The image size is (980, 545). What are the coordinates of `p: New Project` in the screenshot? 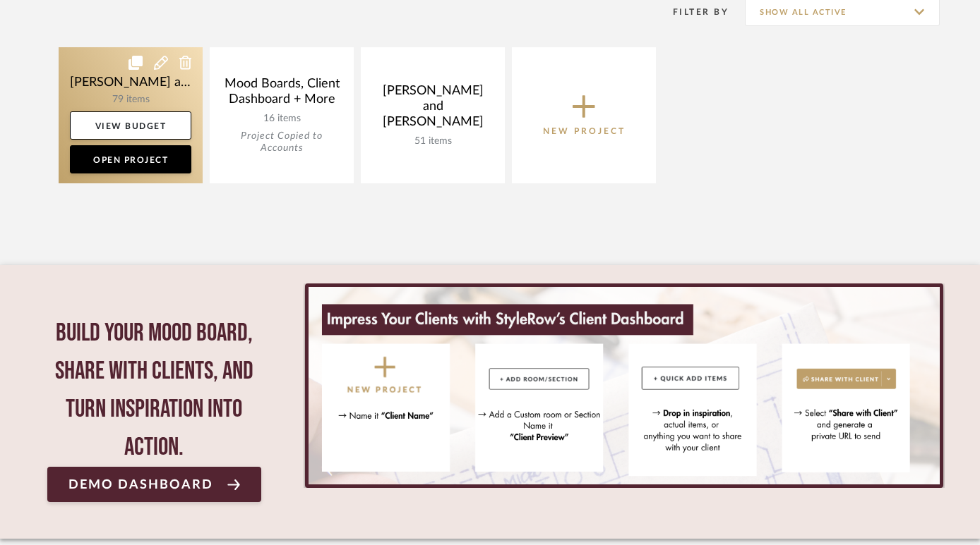 It's located at (583, 132).